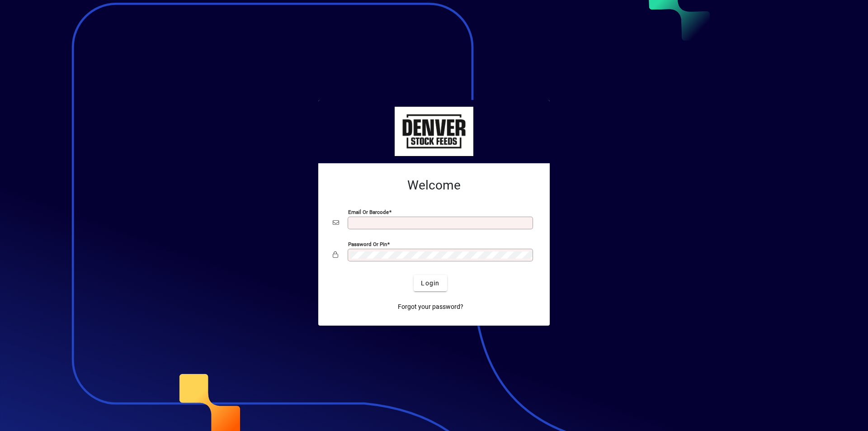 The image size is (868, 431). Describe the element at coordinates (368, 212) in the screenshot. I see `mat-label: Email or Barcode` at that location.